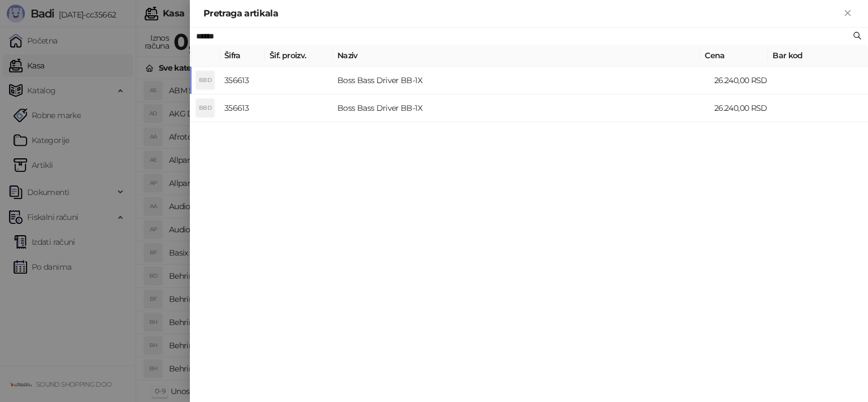 The width and height of the screenshot is (868, 402). What do you see at coordinates (516, 55) in the screenshot?
I see `th: Naziv` at bounding box center [516, 55].